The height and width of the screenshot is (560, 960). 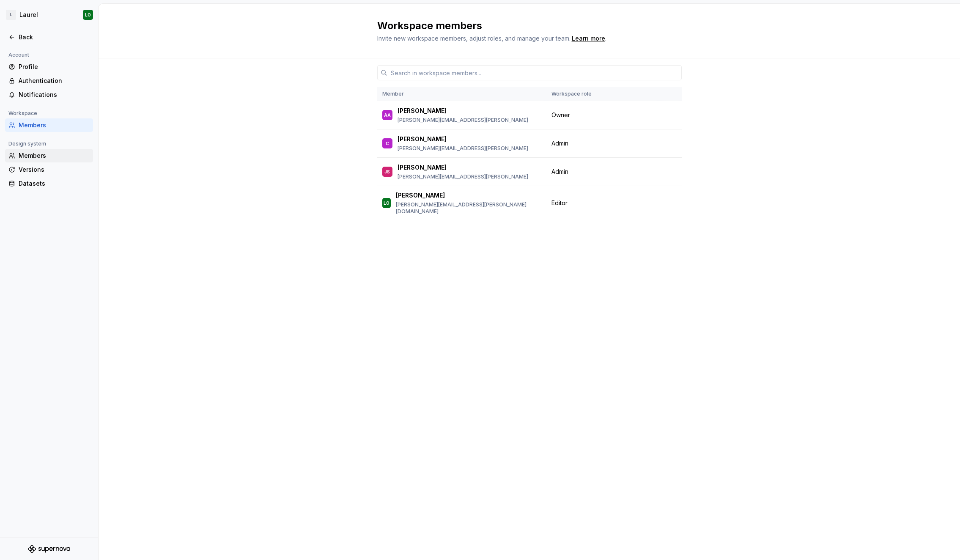 I want to click on div: JS, so click(x=387, y=172).